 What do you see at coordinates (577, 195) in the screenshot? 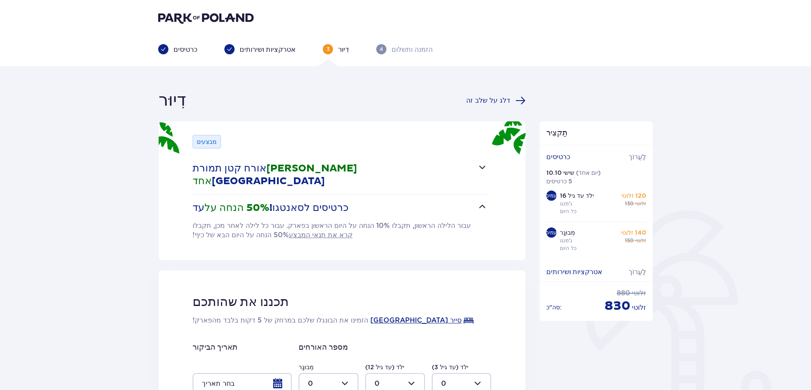
I see `font: ילד עד גיל 16` at bounding box center [577, 195].